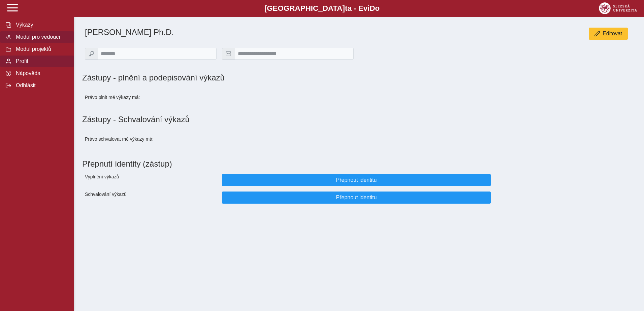 Image resolution: width=644 pixels, height=311 pixels. Describe the element at coordinates (41, 61) in the screenshot. I see `span: Profil` at that location.